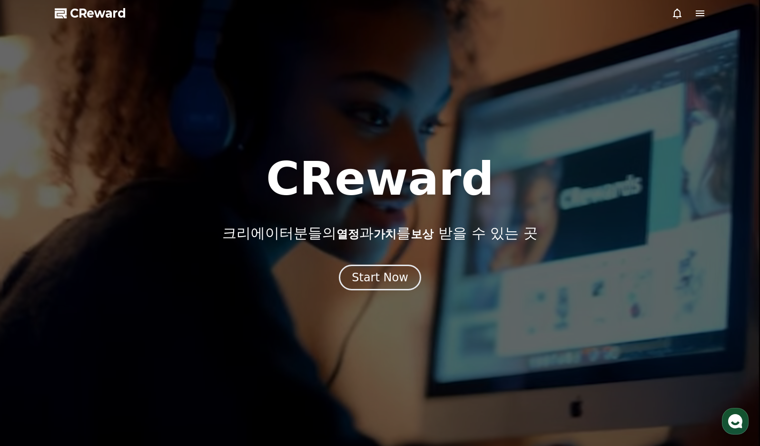 The image size is (760, 446). I want to click on a: 홈, so click(33, 313).